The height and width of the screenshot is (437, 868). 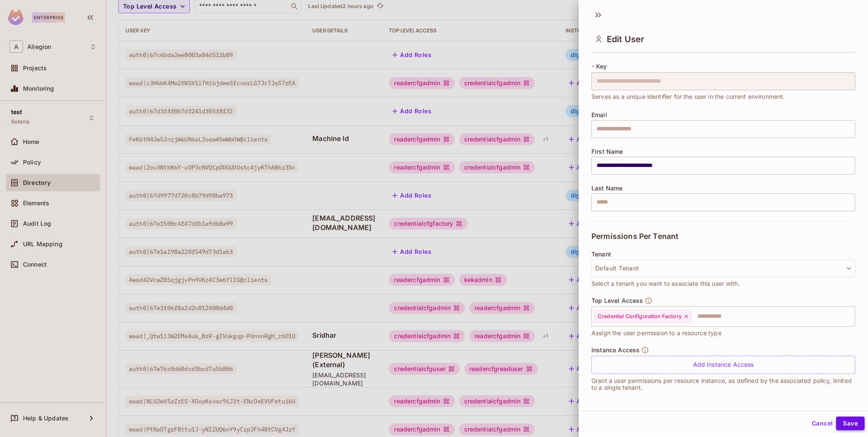 I want to click on div: Add Instance Access, so click(x=724, y=365).